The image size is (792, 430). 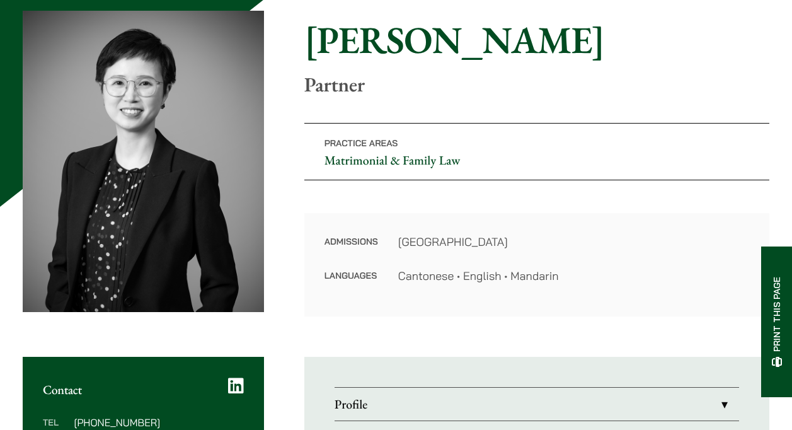 What do you see at coordinates (574, 276) in the screenshot?
I see `dd: Cantonese • English • Mandarin` at bounding box center [574, 276].